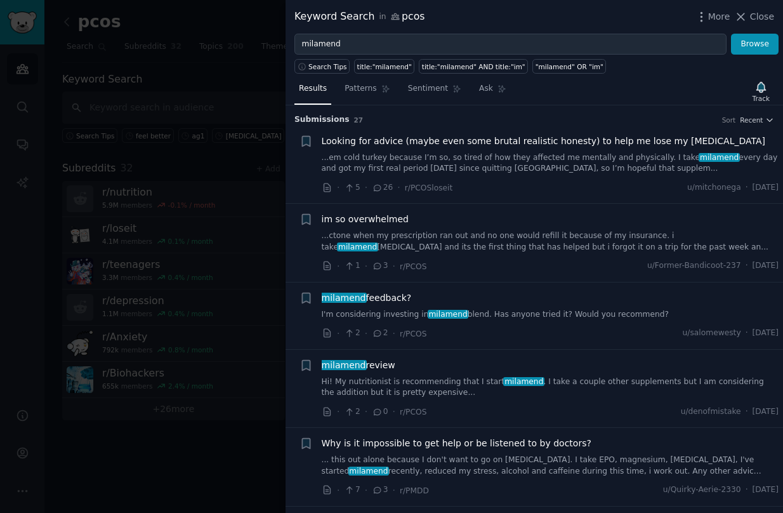 This screenshot has width=783, height=513. Describe the element at coordinates (367, 298) in the screenshot. I see `a: milamendfeedback?` at that location.